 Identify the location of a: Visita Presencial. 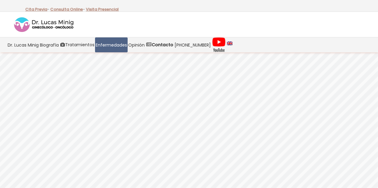
(102, 9).